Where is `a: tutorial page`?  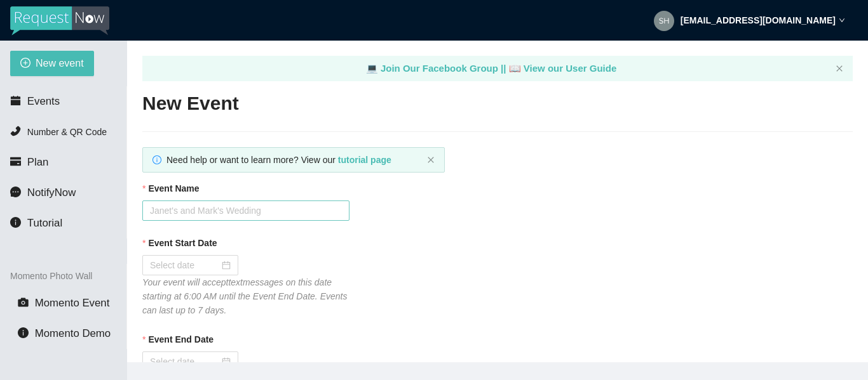 a: tutorial page is located at coordinates (364, 160).